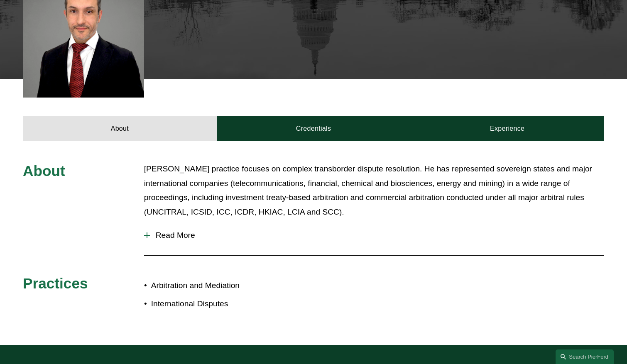  Describe the element at coordinates (314, 129) in the screenshot. I see `a: Credentials` at that location.